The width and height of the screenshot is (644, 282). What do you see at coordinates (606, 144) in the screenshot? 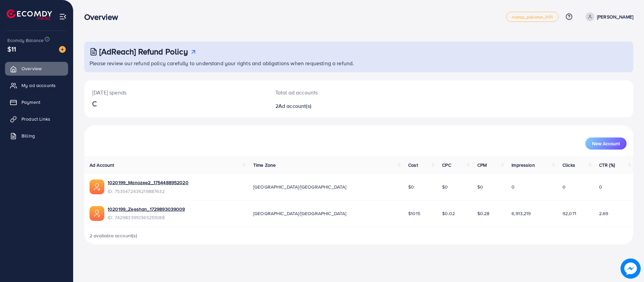
I see `span: New Account` at bounding box center [606, 144].